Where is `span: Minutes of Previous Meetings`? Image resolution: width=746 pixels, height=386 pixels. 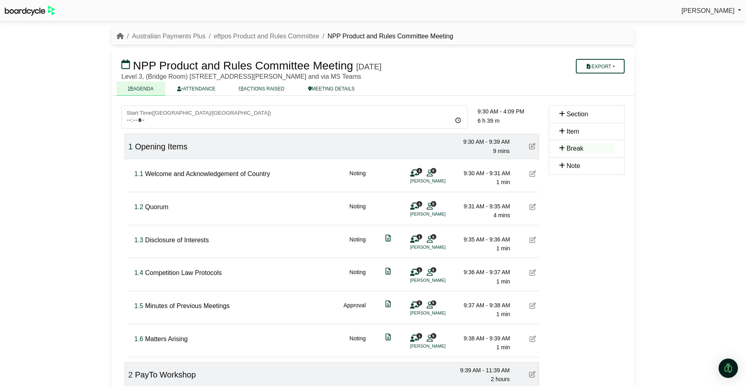
span: Minutes of Previous Meetings is located at coordinates (188, 305).